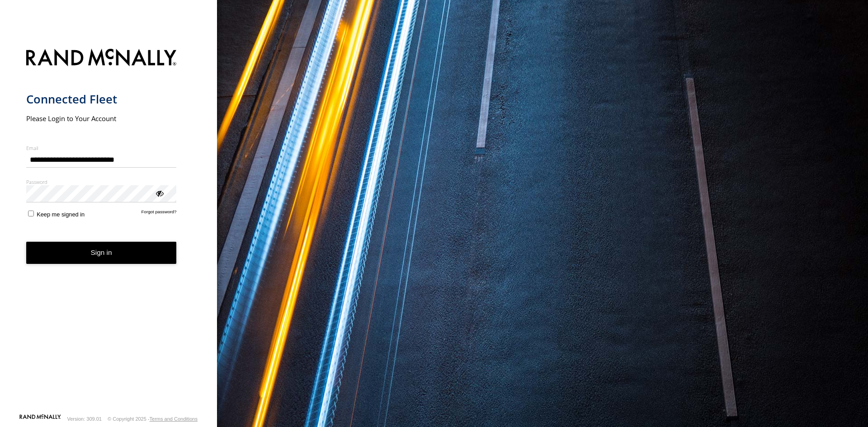 The image size is (868, 427). Describe the element at coordinates (109, 229) in the screenshot. I see `form: main` at that location.